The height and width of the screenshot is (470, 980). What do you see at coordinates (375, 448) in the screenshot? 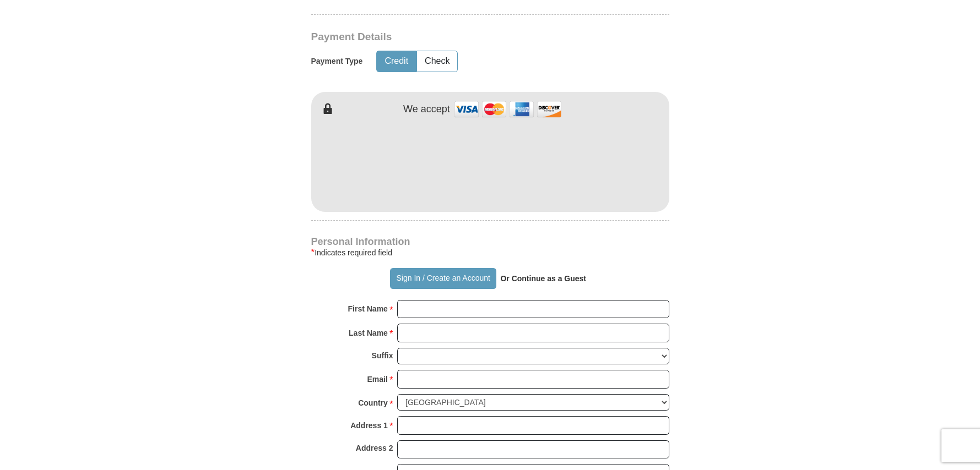
I see `strong: Address 2` at bounding box center [375, 448].